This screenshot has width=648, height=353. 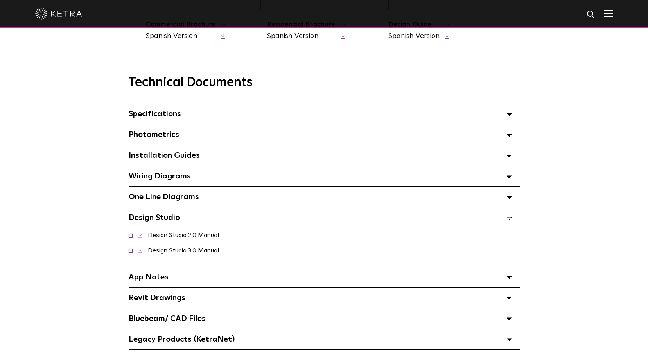 I want to click on span: Revit Drawings, so click(x=157, y=298).